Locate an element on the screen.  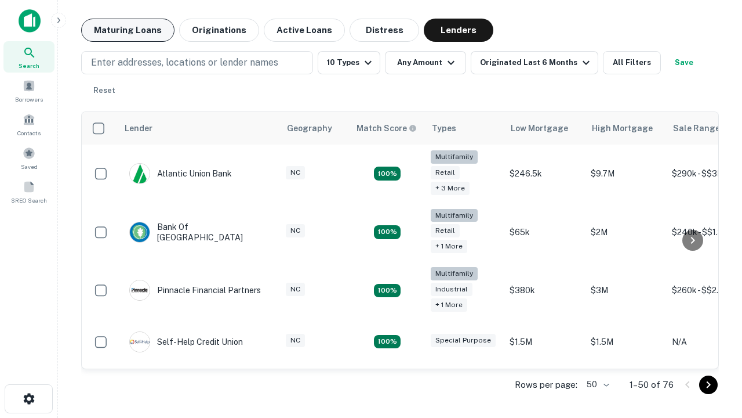
span: Search is located at coordinates (29, 66).